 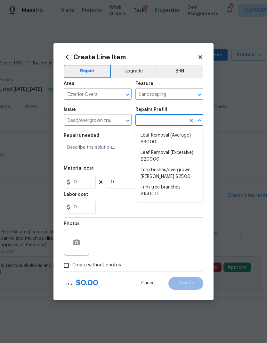 What do you see at coordinates (134, 71) in the screenshot?
I see `button: Upgrade` at bounding box center [134, 71].